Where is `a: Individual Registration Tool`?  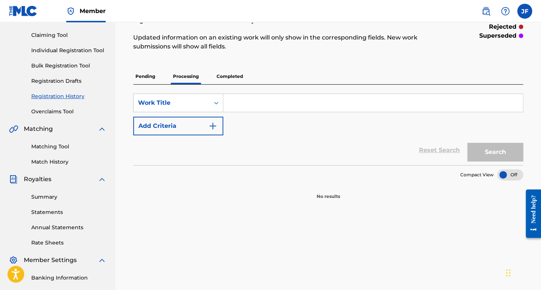 a: Individual Registration Tool is located at coordinates (69, 50).